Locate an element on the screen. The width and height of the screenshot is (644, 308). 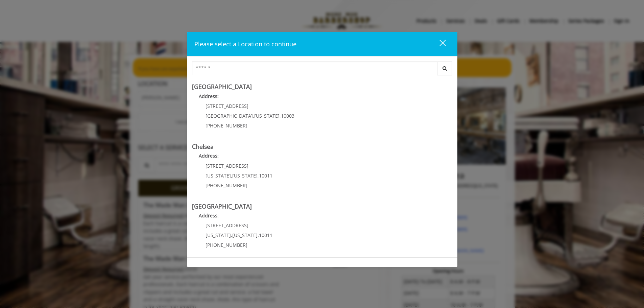
i: Search button is located at coordinates (444, 68).